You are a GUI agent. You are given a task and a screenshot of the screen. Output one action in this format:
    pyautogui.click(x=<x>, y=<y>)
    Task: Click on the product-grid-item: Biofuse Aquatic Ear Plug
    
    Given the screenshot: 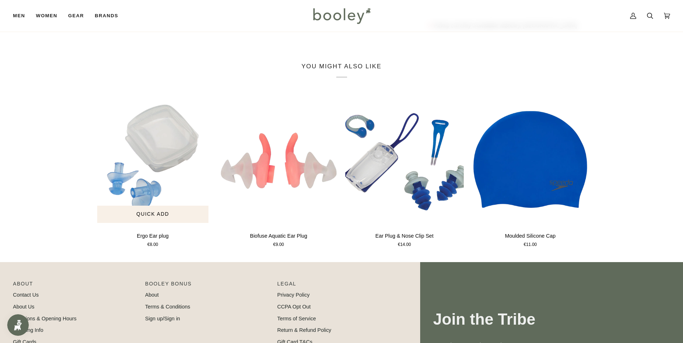 What is the action you would take?
    pyautogui.click(x=279, y=172)
    